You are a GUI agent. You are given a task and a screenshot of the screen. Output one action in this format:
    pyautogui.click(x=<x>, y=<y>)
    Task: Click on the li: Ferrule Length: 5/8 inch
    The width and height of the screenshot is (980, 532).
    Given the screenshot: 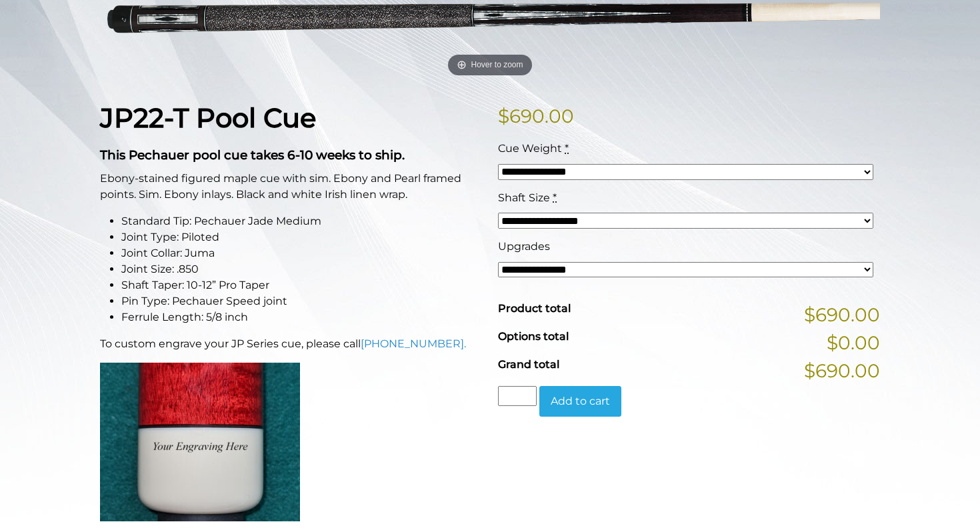 What is the action you would take?
    pyautogui.click(x=301, y=317)
    